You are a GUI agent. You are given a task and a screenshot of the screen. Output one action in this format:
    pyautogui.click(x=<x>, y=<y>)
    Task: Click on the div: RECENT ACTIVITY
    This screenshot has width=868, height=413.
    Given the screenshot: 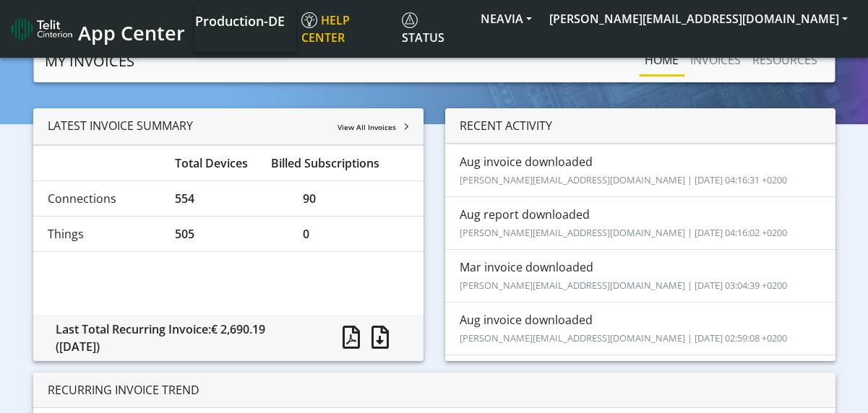 What is the action you would take?
    pyautogui.click(x=641, y=126)
    